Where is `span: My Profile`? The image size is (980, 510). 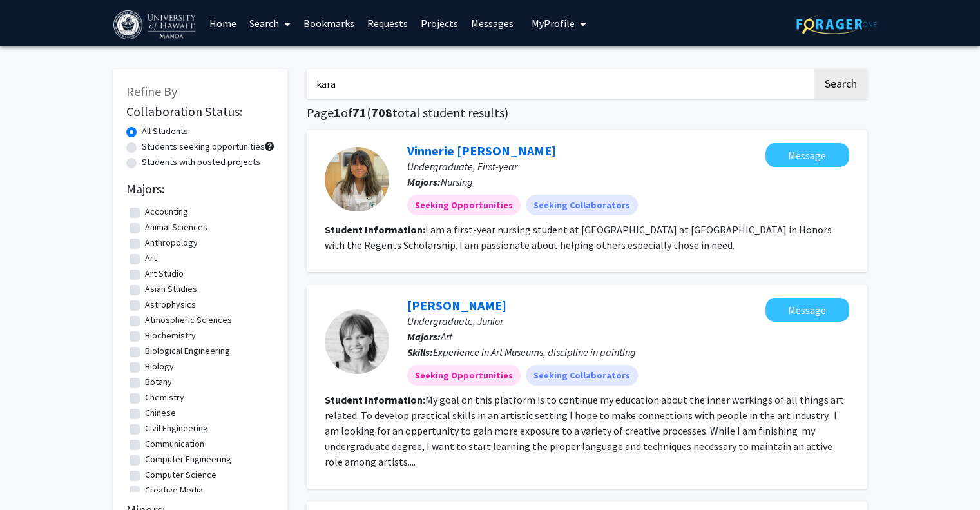 span: My Profile is located at coordinates (553, 23).